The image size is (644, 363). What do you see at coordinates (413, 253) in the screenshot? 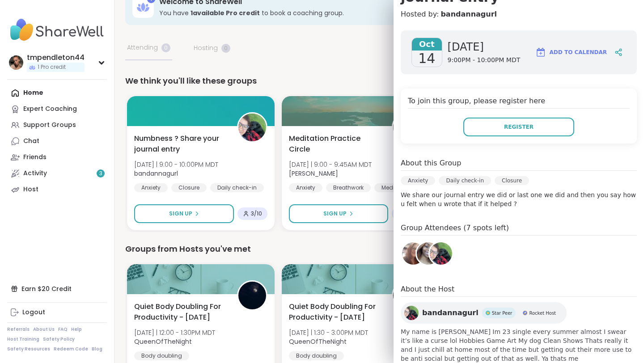
I see `img: dodi` at bounding box center [413, 253].